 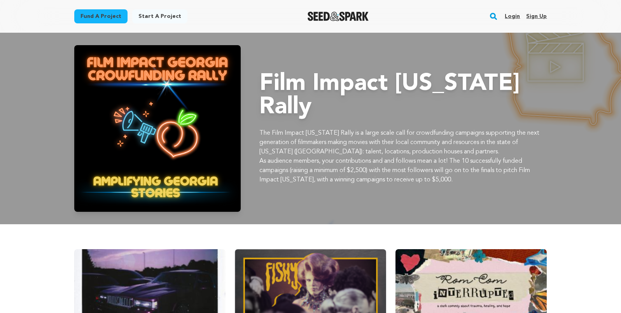 I want to click on img: Seed&Spark Logo Dark Mode, so click(x=338, y=16).